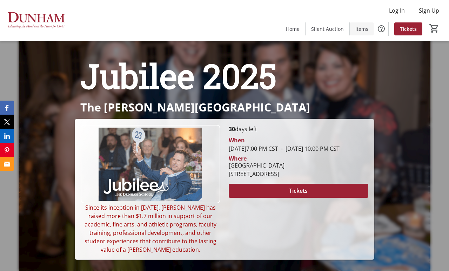 The image size is (449, 271). What do you see at coordinates (429, 11) in the screenshot?
I see `button: Sign Up` at bounding box center [429, 11].